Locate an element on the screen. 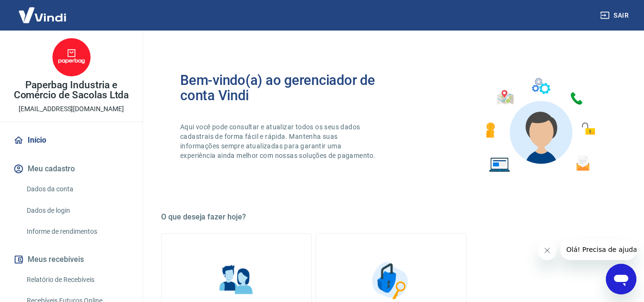 This screenshot has width=644, height=302. a: Dados da conta is located at coordinates (76, 189).